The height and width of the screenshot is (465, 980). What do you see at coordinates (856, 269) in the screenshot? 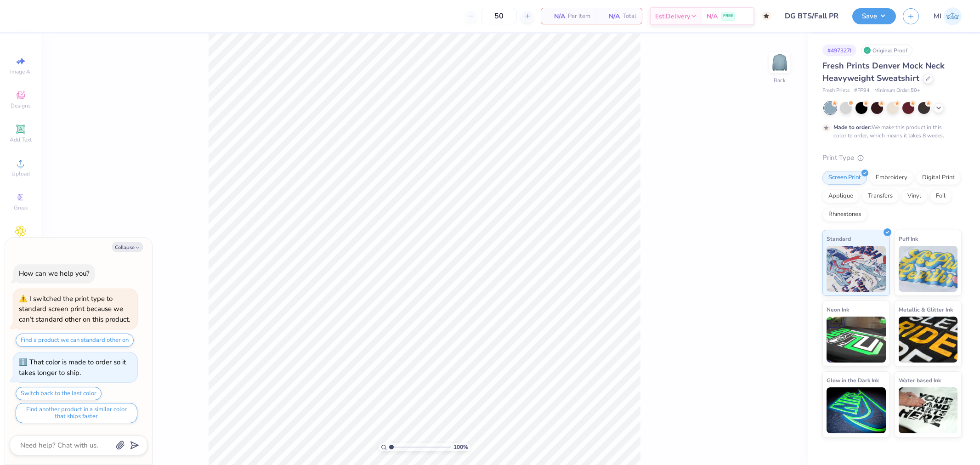
I see `img: Standard` at bounding box center [856, 269].